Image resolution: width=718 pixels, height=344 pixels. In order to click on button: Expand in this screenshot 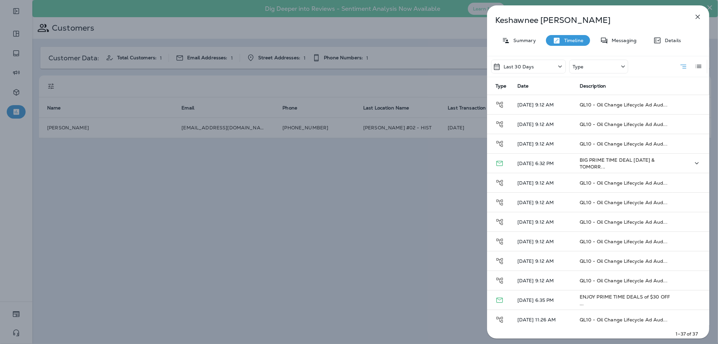, I will do `click(697, 163)`.